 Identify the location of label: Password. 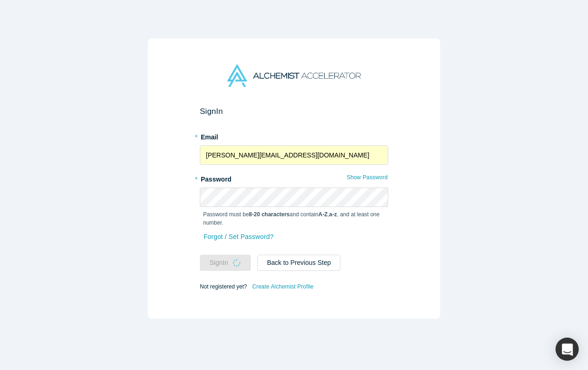
(294, 178).